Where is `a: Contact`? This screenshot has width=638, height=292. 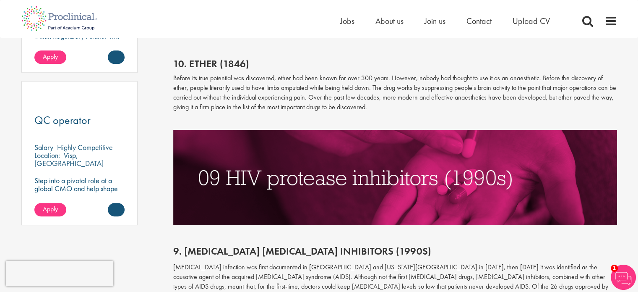 a: Contact is located at coordinates (479, 21).